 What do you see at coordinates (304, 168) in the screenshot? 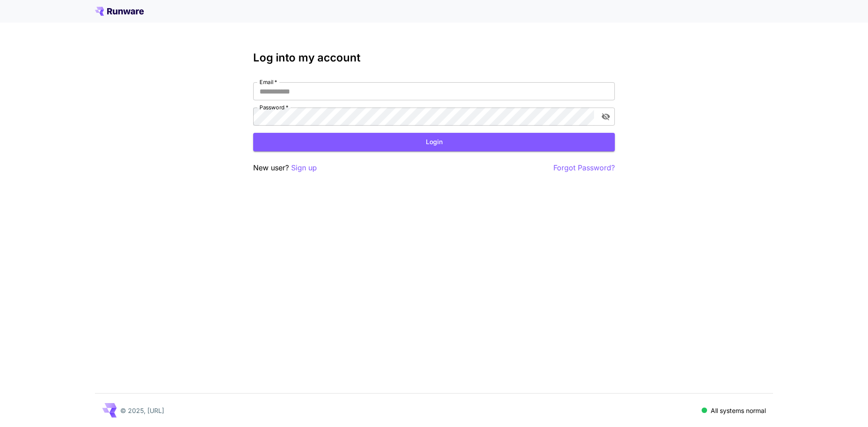
I see `p: Sign up` at bounding box center [304, 168].